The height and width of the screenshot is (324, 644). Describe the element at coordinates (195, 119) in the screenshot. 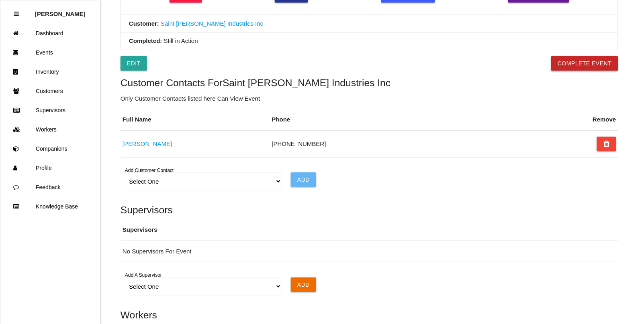

I see `th: Full Name` at that location.